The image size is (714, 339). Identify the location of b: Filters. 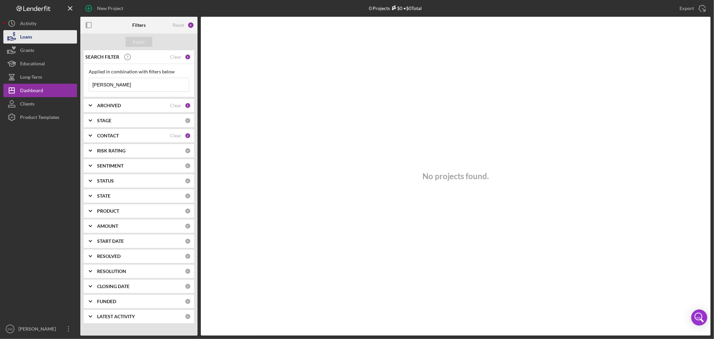
(139, 25).